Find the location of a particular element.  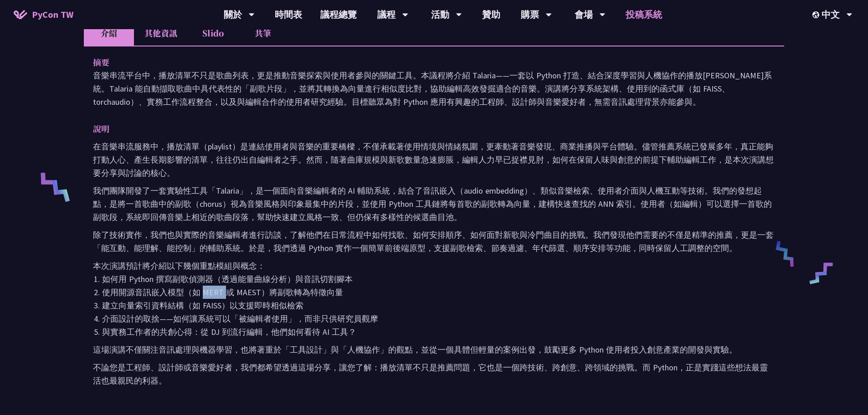

li: 如何用 Python 撰寫副歌偵測器（透過能量曲線分析）與音訊切割腳本 is located at coordinates (439, 279).